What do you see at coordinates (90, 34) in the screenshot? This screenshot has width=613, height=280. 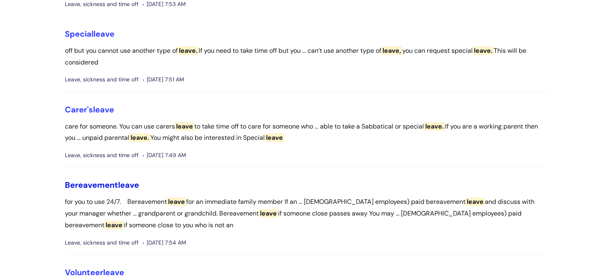 I see `a: Specialleave` at bounding box center [90, 34].